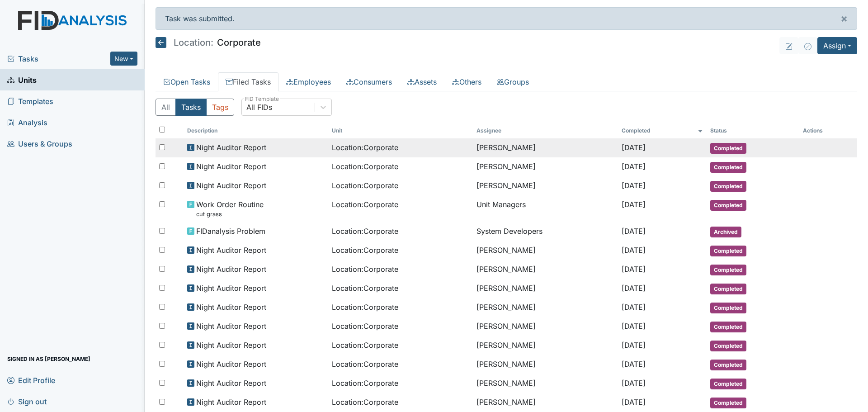  What do you see at coordinates (513, 82) in the screenshot?
I see `a: Groups` at bounding box center [513, 82].